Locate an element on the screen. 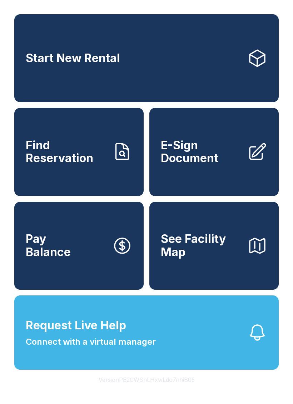  a: PayBalance is located at coordinates (79, 246).